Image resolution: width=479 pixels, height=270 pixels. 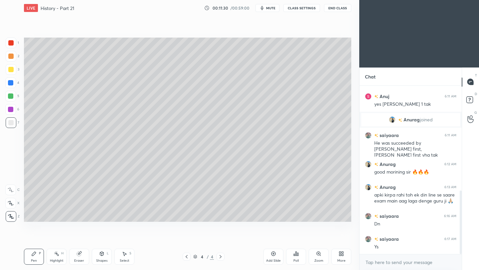 I want to click on div: 6:16 AM, so click(x=450, y=216).